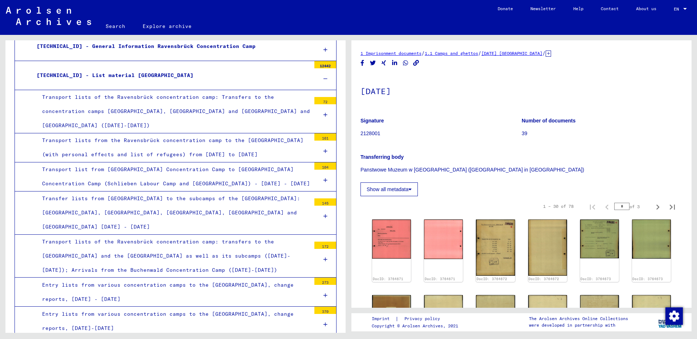 The height and width of the screenshot is (339, 697). I want to click on img: Change consent, so click(674, 316).